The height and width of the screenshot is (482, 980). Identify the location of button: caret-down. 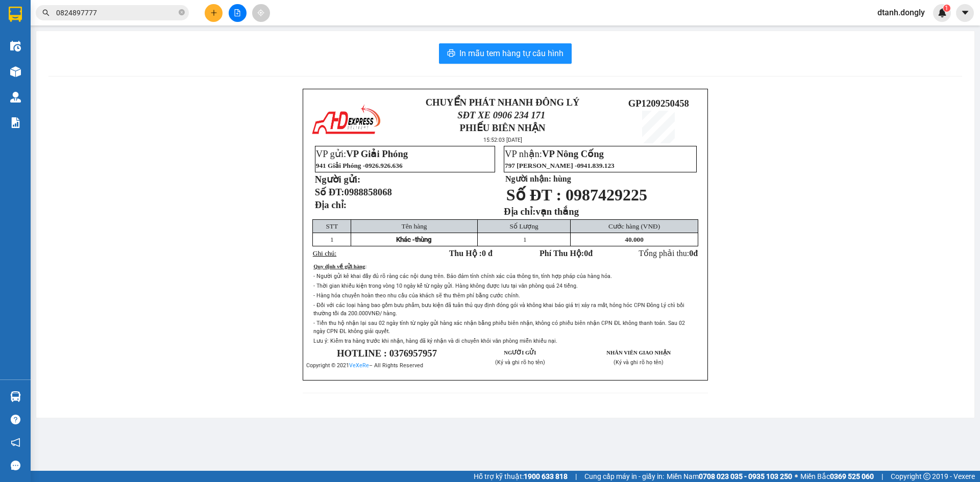
(964, 13).